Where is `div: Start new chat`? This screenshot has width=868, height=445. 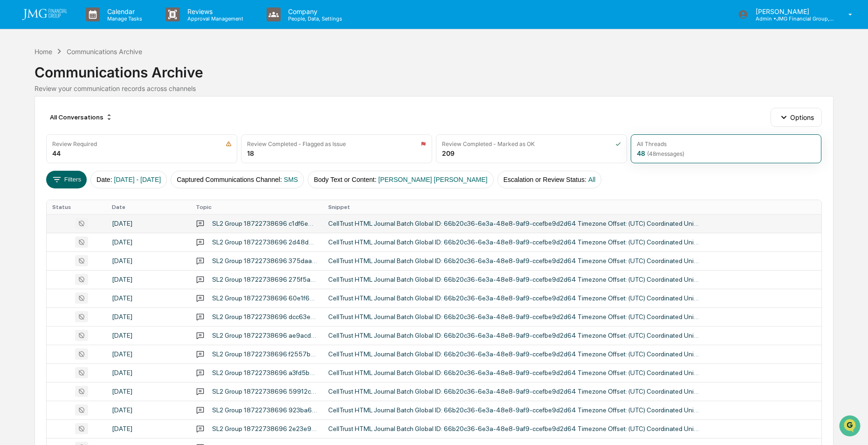
div: Start new chat is located at coordinates (93, 76).